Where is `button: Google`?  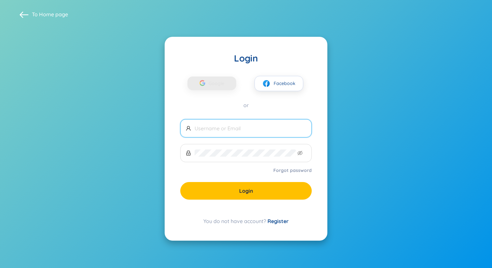 button: Google is located at coordinates (212, 83).